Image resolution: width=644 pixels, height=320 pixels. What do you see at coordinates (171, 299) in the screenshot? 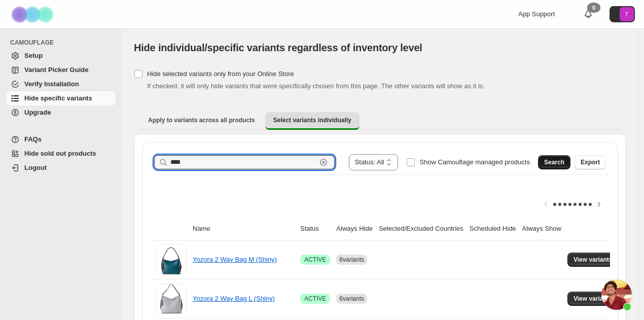
I see `img: Yozora 2 Way Bag L (Shiny)` at bounding box center [171, 299].